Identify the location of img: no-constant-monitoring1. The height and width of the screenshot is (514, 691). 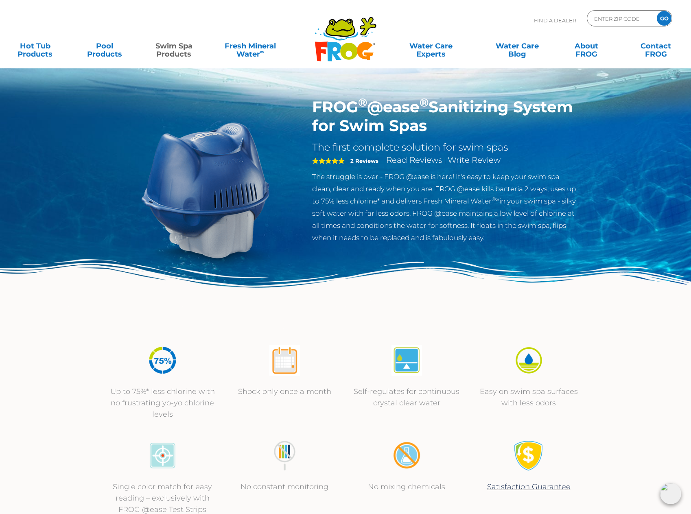
(285, 456).